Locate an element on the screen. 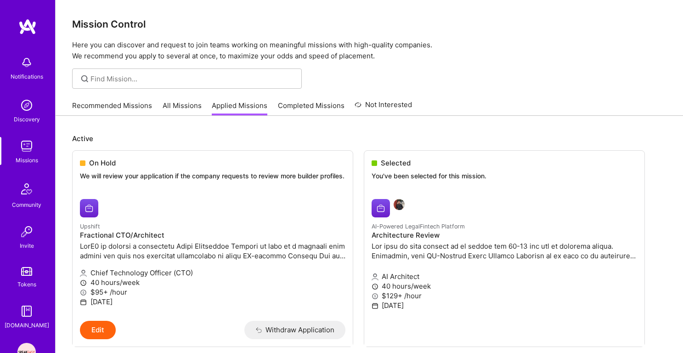 Image resolution: width=683 pixels, height=353 pixels. img: Invite is located at coordinates (27, 232).